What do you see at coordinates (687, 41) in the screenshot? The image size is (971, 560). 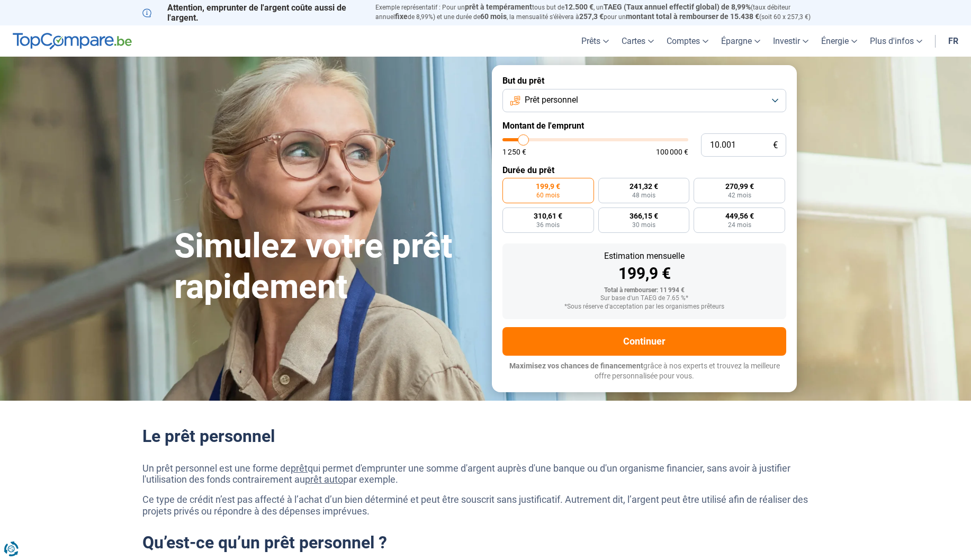 I see `a: Comptes` at bounding box center [687, 41].